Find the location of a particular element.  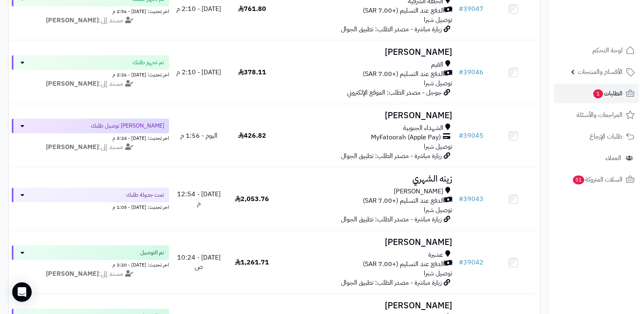

a: السلات المتروكة51 is located at coordinates (597, 180).